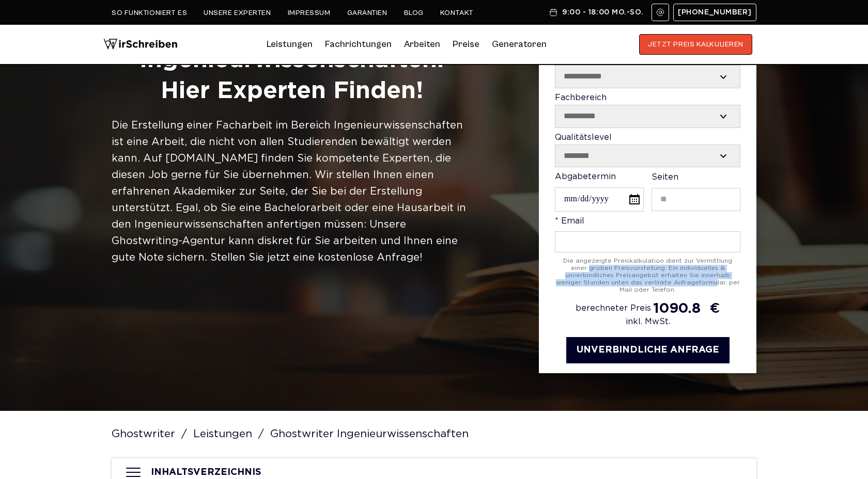 This screenshot has width=868, height=479. I want to click on span: UNVERBINDLICHE ANFRAGE, so click(648, 350).